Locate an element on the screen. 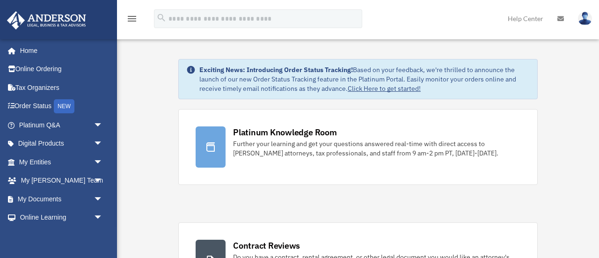 Image resolution: width=599 pixels, height=258 pixels. a: Digital Productsarrow_drop_down is located at coordinates (62, 144).